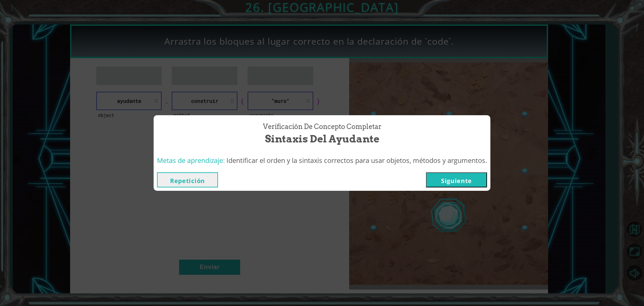 Image resolution: width=644 pixels, height=306 pixels. What do you see at coordinates (187, 179) in the screenshot?
I see `button: Repetición` at bounding box center [187, 179].